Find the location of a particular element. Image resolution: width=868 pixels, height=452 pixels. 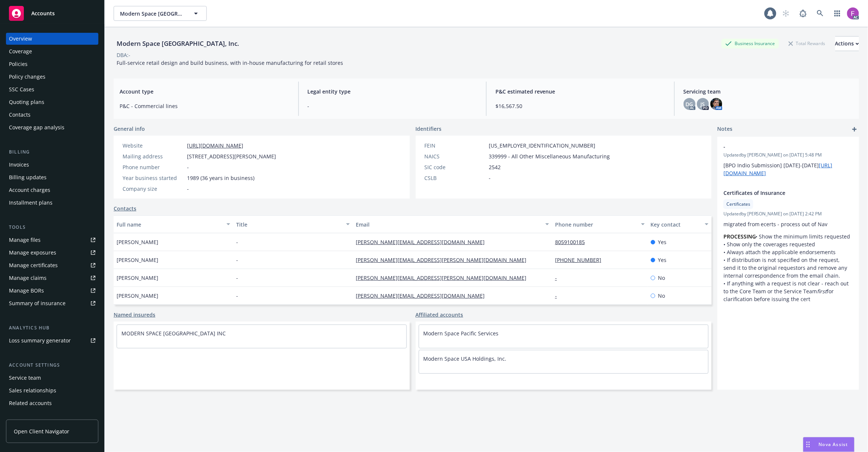

span: Legal entity type is located at coordinates (393, 91).